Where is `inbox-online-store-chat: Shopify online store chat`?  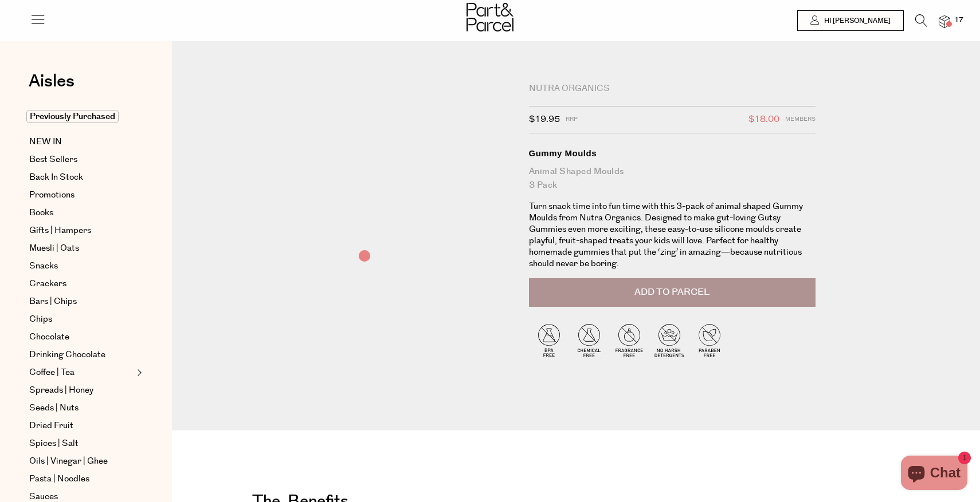 inbox-online-store-chat: Shopify online store chat is located at coordinates (934, 474).